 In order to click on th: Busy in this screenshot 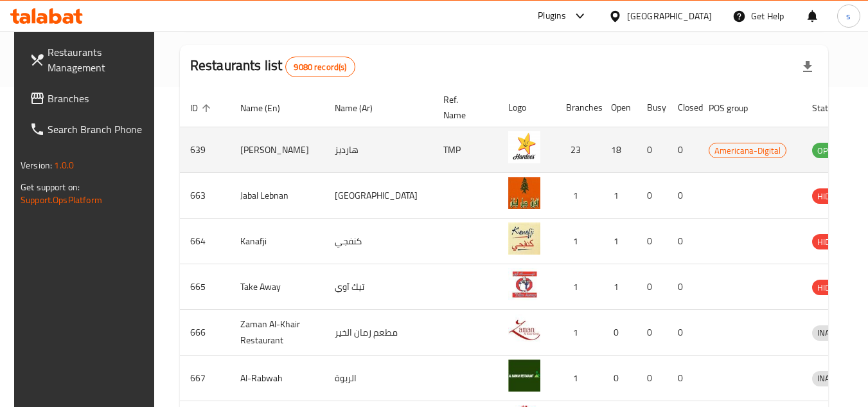, I will do `click(652, 108)`.